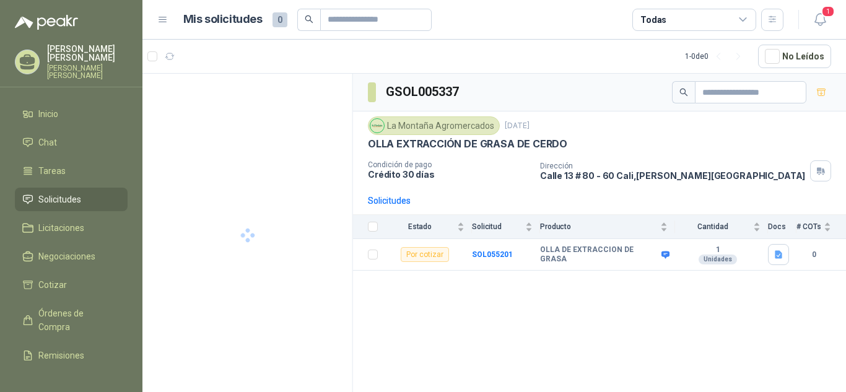 This screenshot has width=846, height=392. I want to click on span: Remisiones, so click(61, 356).